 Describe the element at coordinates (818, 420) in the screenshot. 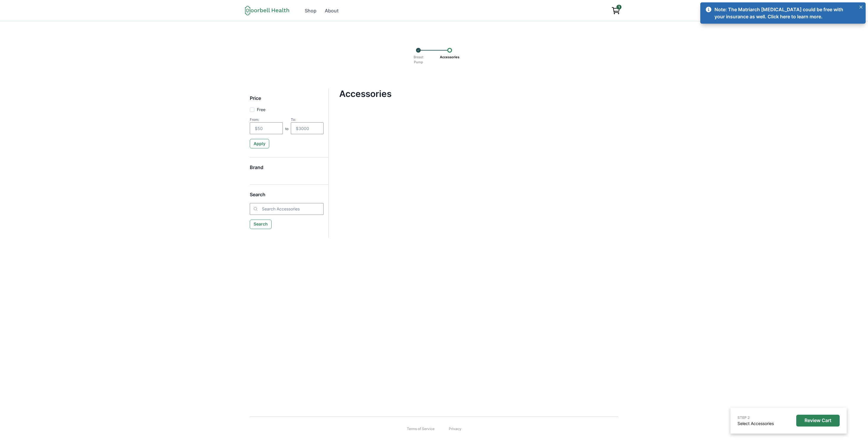

I see `p: Review Cart` at that location.